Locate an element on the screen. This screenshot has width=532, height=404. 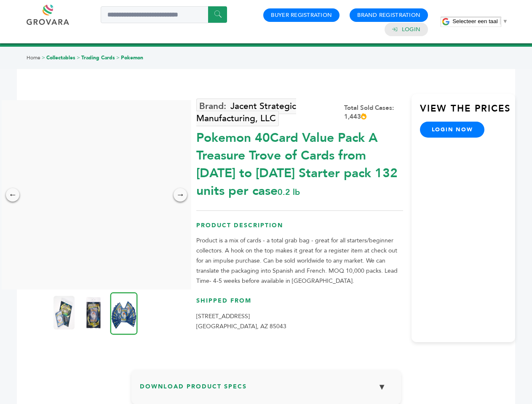
a: Buyer Registration is located at coordinates (301, 15).